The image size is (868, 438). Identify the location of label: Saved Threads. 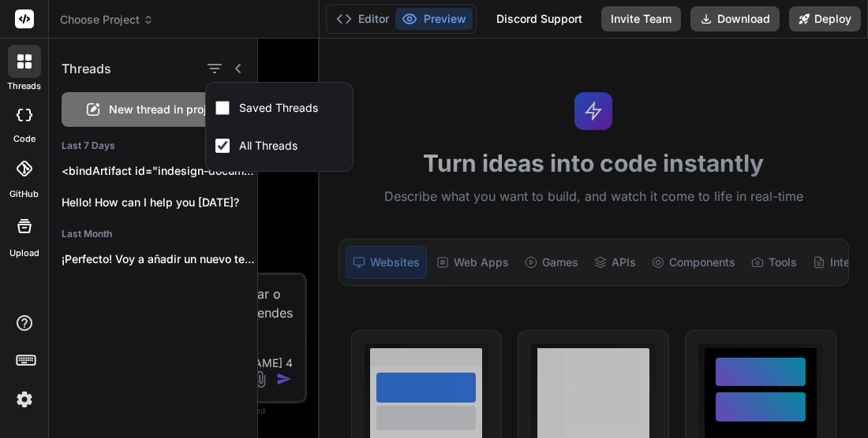
(278, 108).